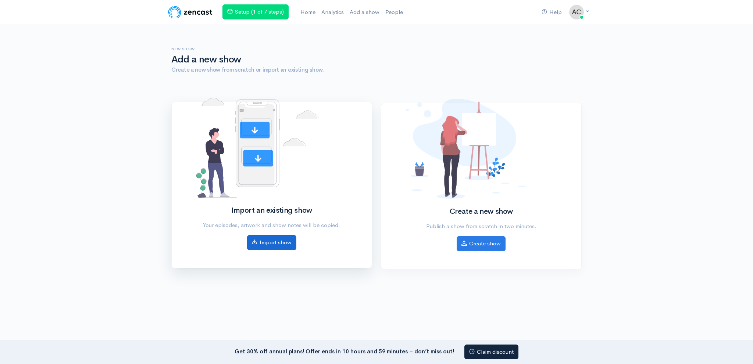 The image size is (753, 364). What do you see at coordinates (491, 352) in the screenshot?
I see `a: Claim discount` at bounding box center [491, 352].